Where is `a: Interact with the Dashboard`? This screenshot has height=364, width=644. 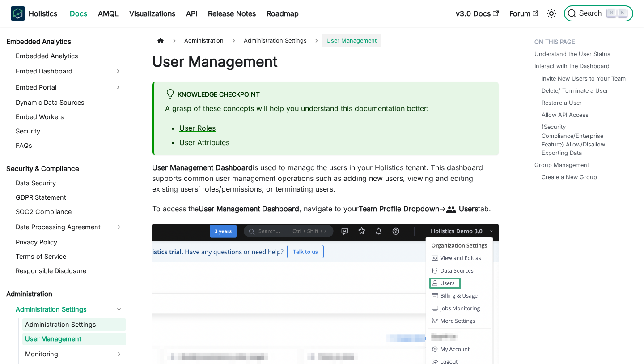
a: Interact with the Dashboard is located at coordinates (572, 66).